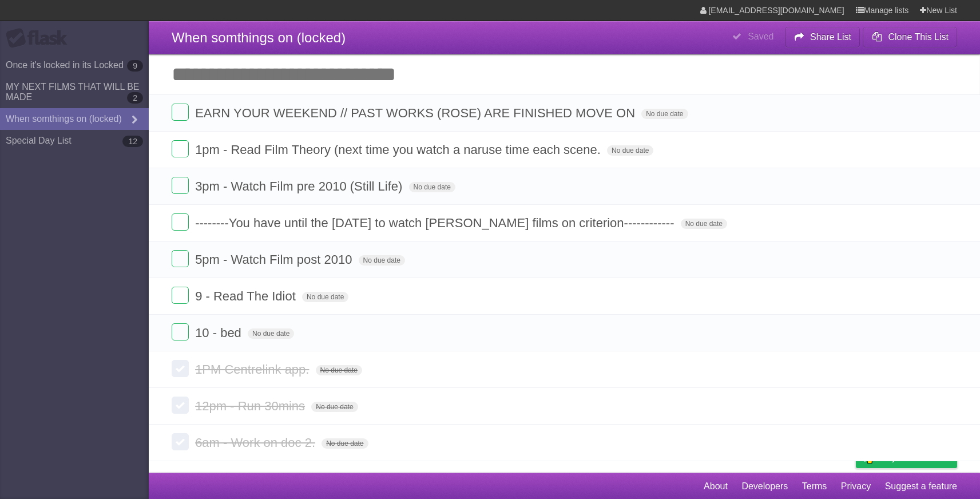 Image resolution: width=980 pixels, height=499 pixels. I want to click on button: Share List, so click(823, 37).